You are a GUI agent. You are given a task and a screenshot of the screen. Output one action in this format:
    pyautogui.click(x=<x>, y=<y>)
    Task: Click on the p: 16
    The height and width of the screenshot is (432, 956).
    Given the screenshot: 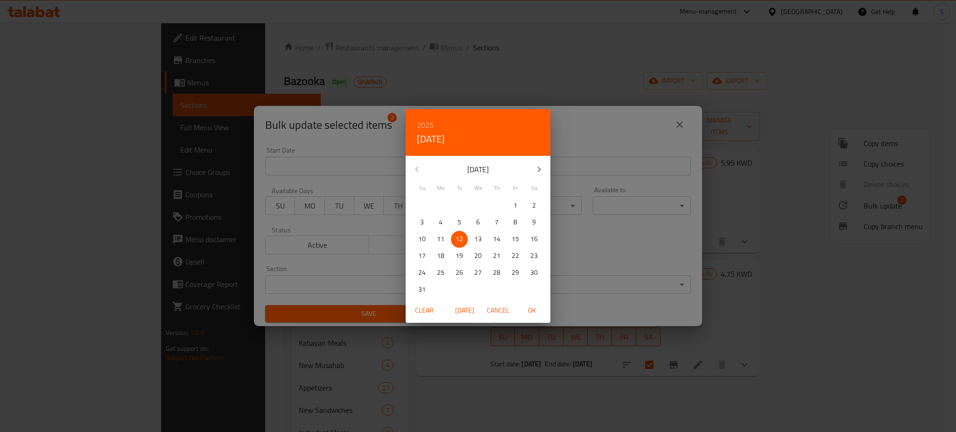 What is the action you would take?
    pyautogui.click(x=534, y=239)
    